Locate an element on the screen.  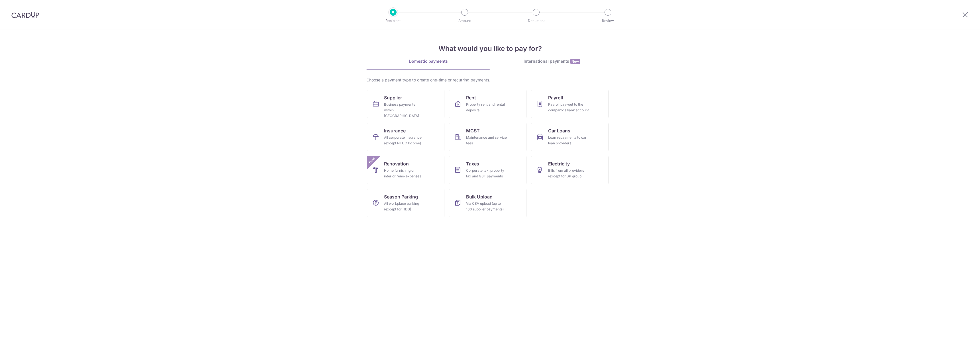
div: Payroll pay-out to the company's bank account is located at coordinates (569, 107).